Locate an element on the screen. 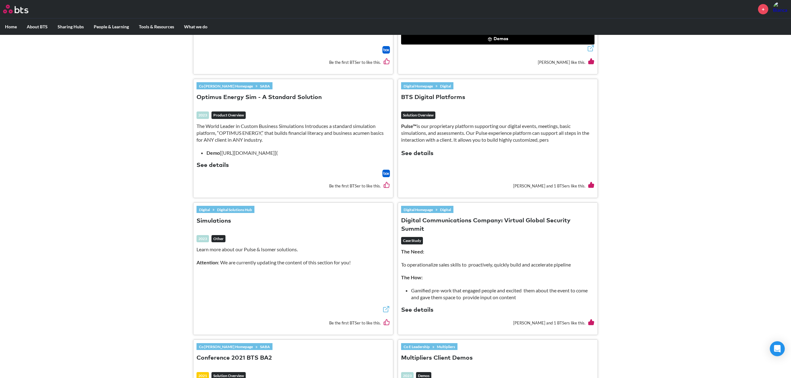  em: Solution Overview is located at coordinates (418, 115).